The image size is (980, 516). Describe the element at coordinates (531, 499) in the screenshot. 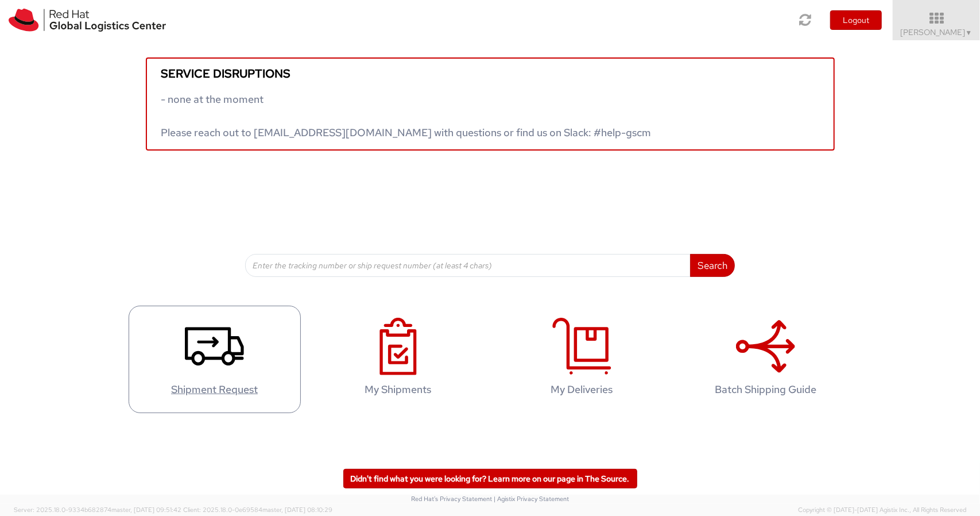

I see `a: | Agistix Privacy Statement` at that location.